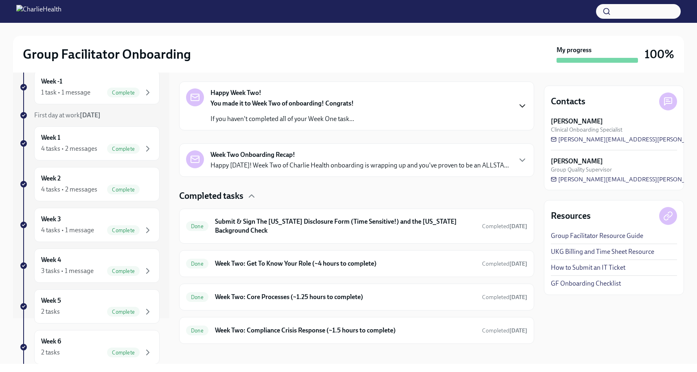 The height and width of the screenshot is (372, 697). Describe the element at coordinates (597, 236) in the screenshot. I see `a: Group Facilitator Resource Guide` at that location.